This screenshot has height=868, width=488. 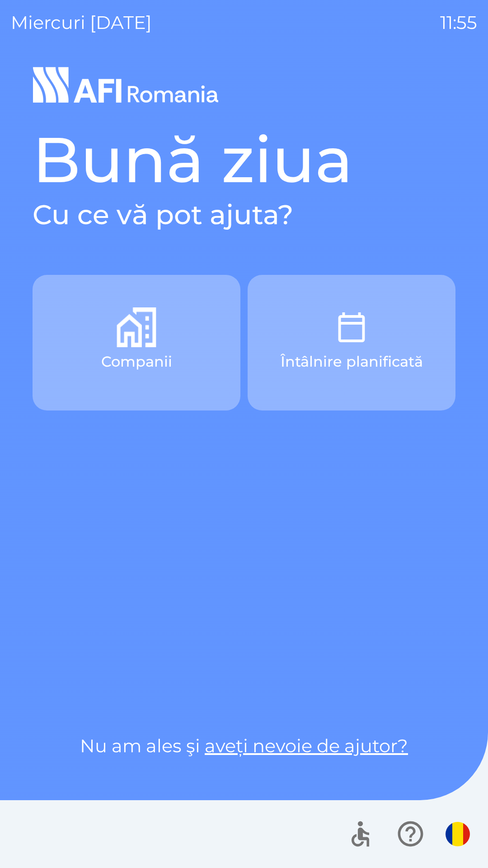 What do you see at coordinates (244, 85) in the screenshot?
I see `img: Logo` at bounding box center [244, 85].